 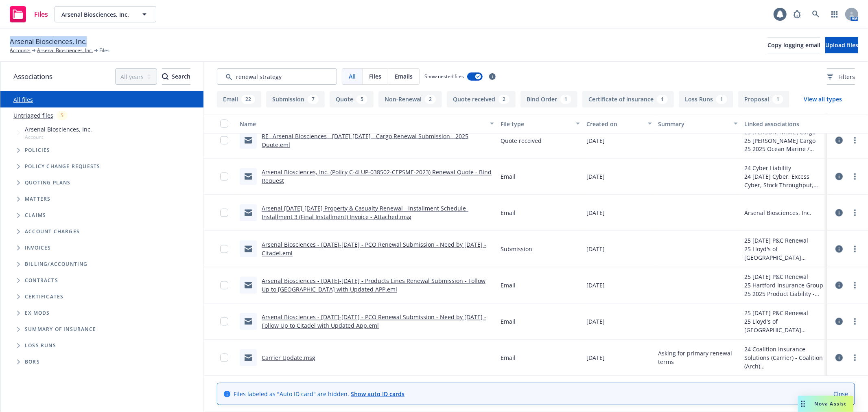 What do you see at coordinates (106, 14) in the screenshot?
I see `button: Arsenal Biosciences, Inc.` at bounding box center [106, 14].